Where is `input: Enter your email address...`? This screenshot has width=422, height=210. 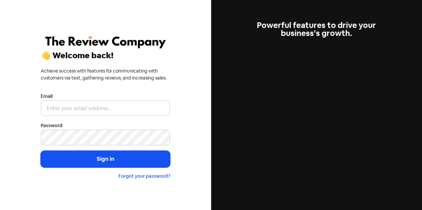 input: Enter your email address... is located at coordinates (105, 108).